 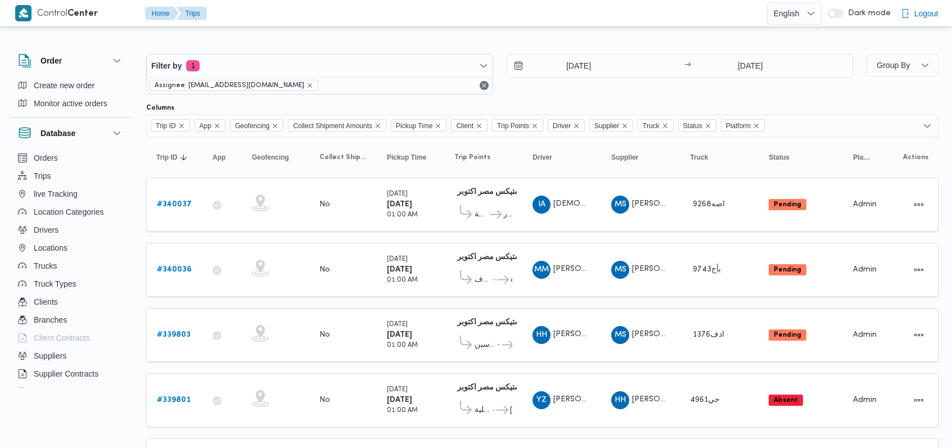 I want to click on button: Driver, so click(x=562, y=157).